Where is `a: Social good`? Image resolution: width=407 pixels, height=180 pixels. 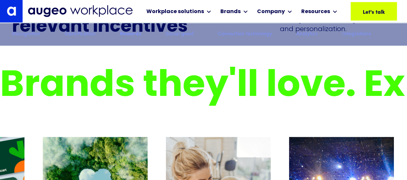
a: Social good is located at coordinates (180, 34).